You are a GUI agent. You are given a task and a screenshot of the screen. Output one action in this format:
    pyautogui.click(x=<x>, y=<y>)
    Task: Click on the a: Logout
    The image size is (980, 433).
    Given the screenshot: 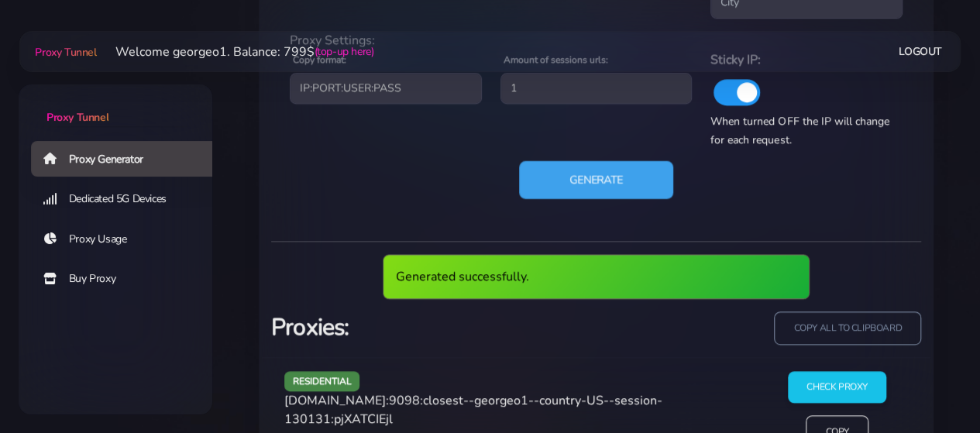 What is the action you would take?
    pyautogui.click(x=920, y=51)
    